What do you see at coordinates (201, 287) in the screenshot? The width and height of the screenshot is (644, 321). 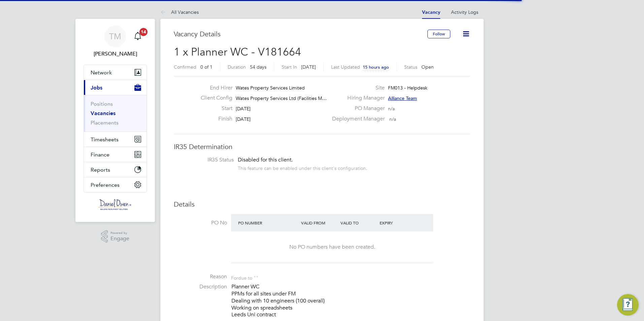 I see `label: Description` at bounding box center [201, 287].